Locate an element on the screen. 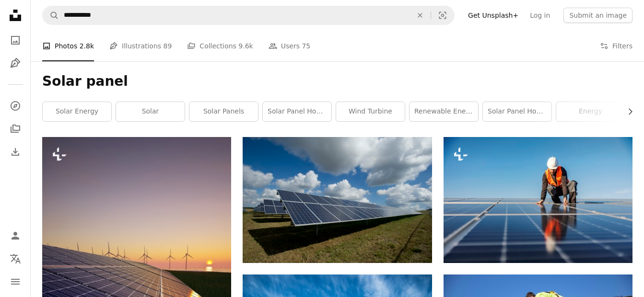  a: solar panels on green field is located at coordinates (337, 200).